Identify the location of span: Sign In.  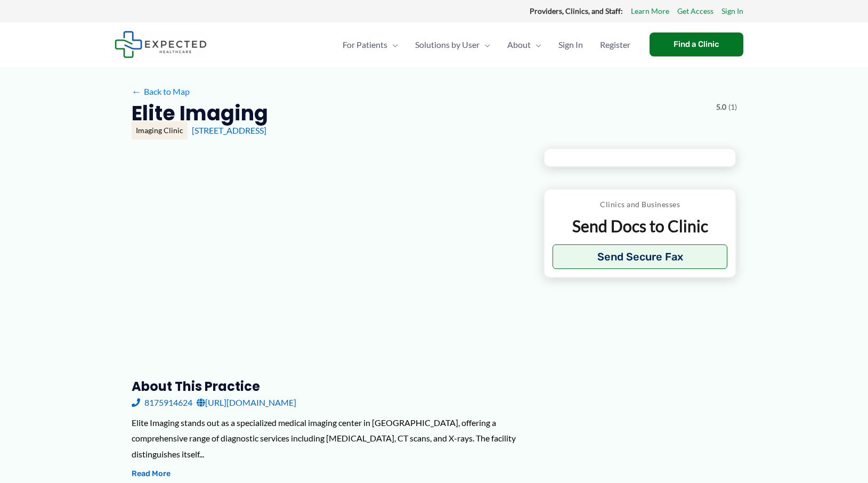
(571, 45).